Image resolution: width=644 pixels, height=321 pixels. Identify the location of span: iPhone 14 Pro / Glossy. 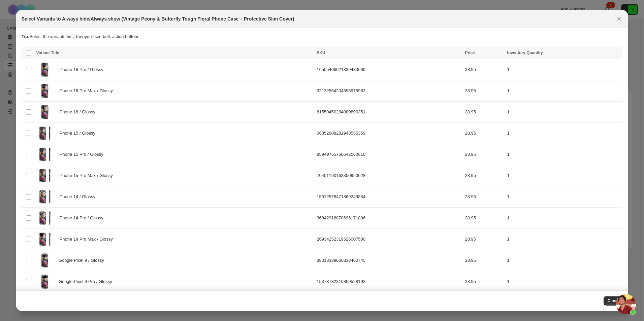
(83, 218).